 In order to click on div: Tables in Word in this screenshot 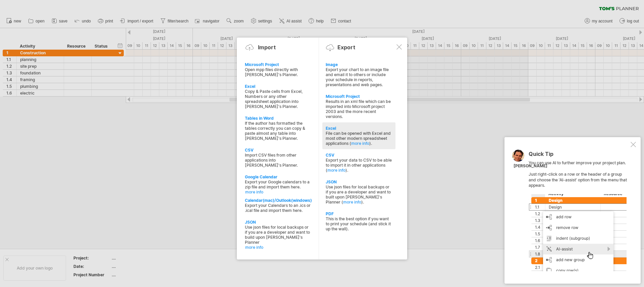, I will do `click(278, 118)`.